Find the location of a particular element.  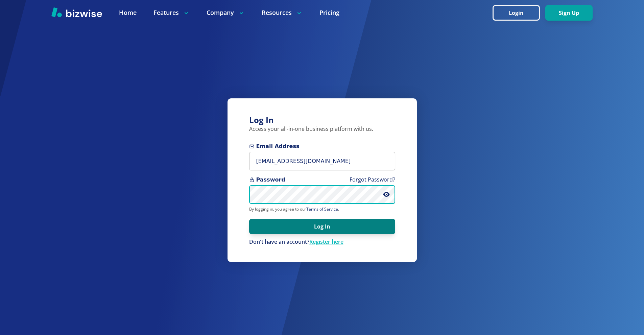

img: Bizwise Logo is located at coordinates (76, 12).